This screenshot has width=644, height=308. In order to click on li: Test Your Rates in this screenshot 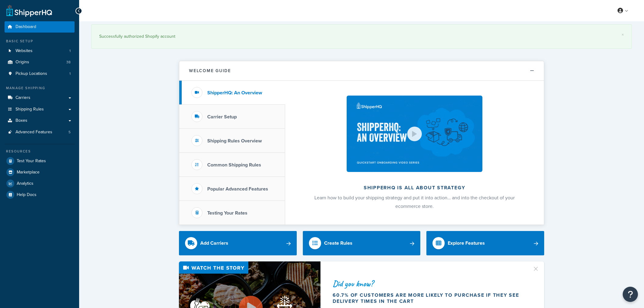, I will do `click(40, 161)`.